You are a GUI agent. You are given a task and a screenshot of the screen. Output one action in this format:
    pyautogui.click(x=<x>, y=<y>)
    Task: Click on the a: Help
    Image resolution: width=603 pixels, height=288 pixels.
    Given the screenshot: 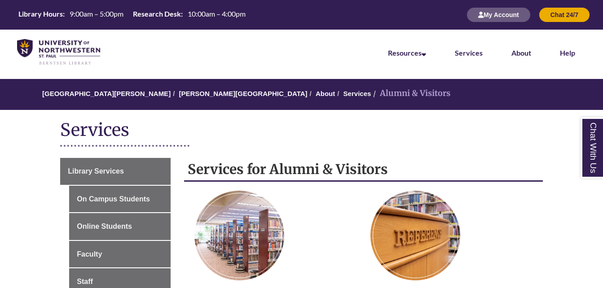 What is the action you would take?
    pyautogui.click(x=568, y=53)
    